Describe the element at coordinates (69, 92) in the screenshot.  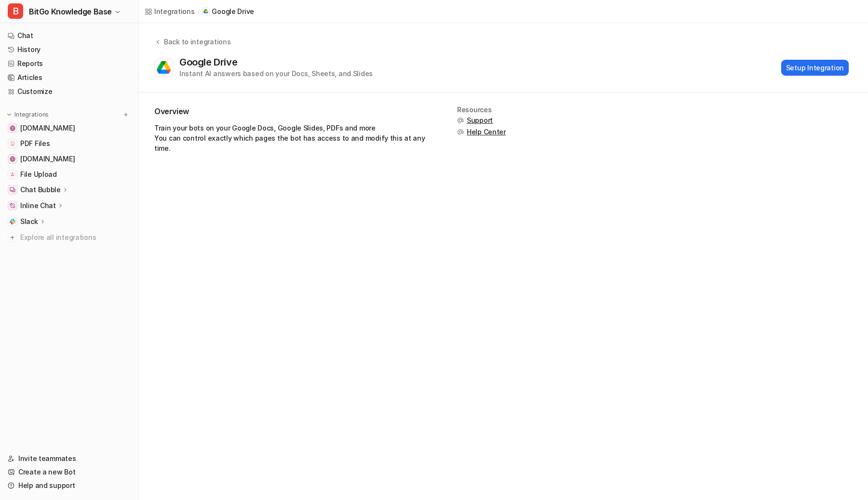
I see `a: Customize` at that location.